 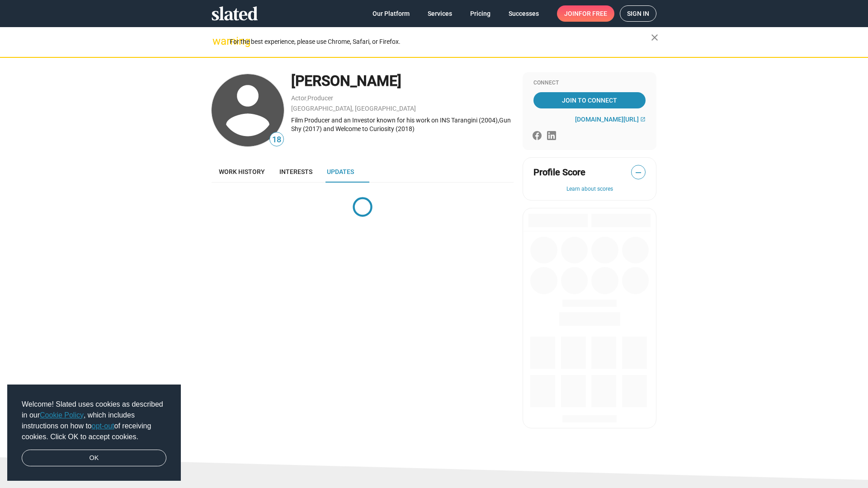 I want to click on a: Pricing, so click(x=480, y=14).